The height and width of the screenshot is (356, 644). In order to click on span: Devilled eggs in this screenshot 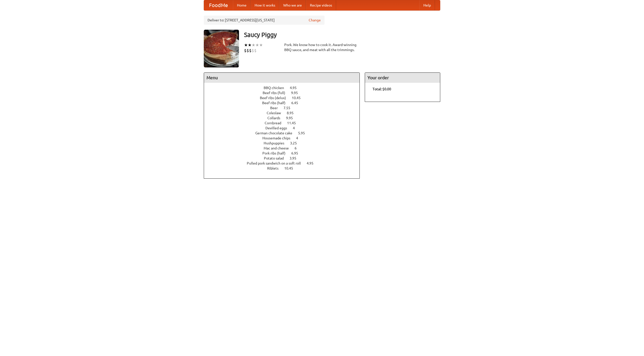, I will do `click(279, 128)`.